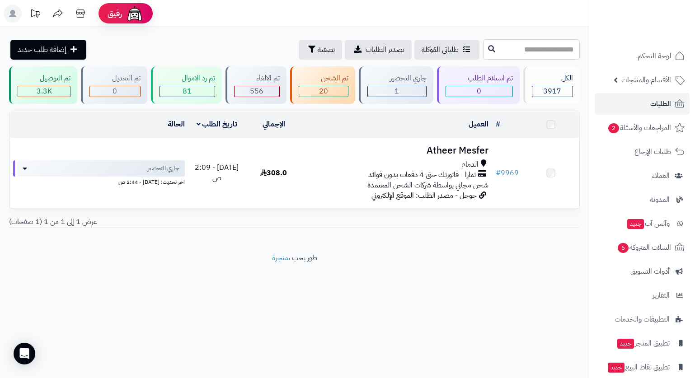  What do you see at coordinates (447, 50) in the screenshot?
I see `a: طلباتي المُوكلة` at bounding box center [447, 50].